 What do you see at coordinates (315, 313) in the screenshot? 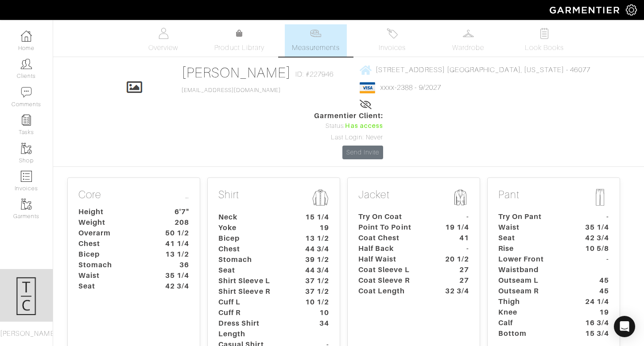
I see `dt: 10` at bounding box center [315, 313].